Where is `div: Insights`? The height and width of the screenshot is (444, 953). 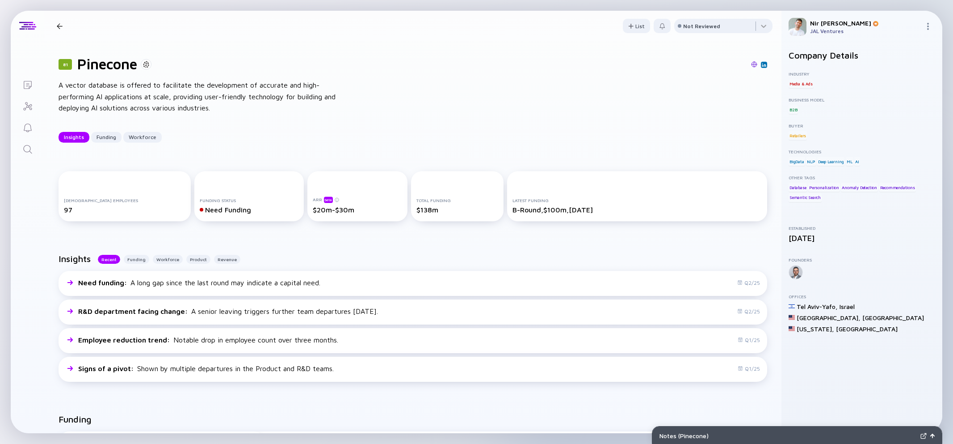 div: Insights is located at coordinates (74, 137).